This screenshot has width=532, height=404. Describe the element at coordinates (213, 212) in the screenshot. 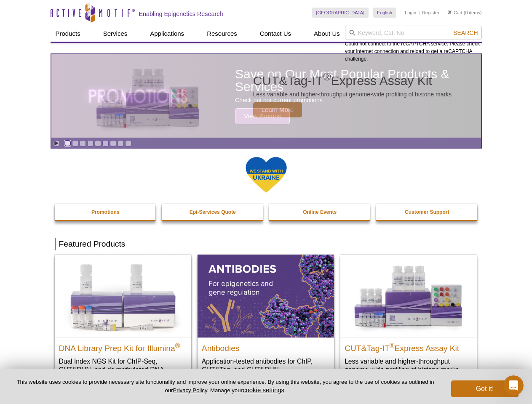

I see `strong: Epi-Services Quote` at that location.